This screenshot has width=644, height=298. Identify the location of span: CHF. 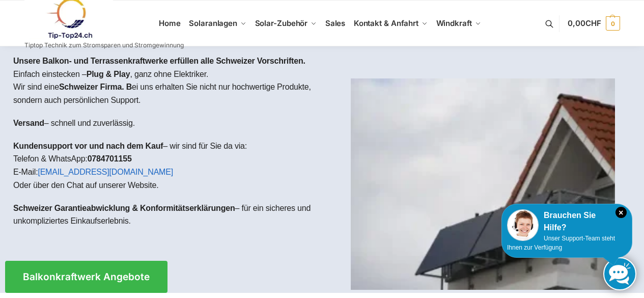
(593, 23).